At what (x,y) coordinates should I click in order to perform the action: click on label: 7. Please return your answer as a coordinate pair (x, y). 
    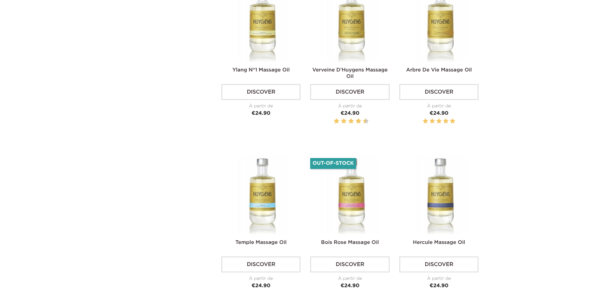
    Looking at the image, I should click on (355, 121).